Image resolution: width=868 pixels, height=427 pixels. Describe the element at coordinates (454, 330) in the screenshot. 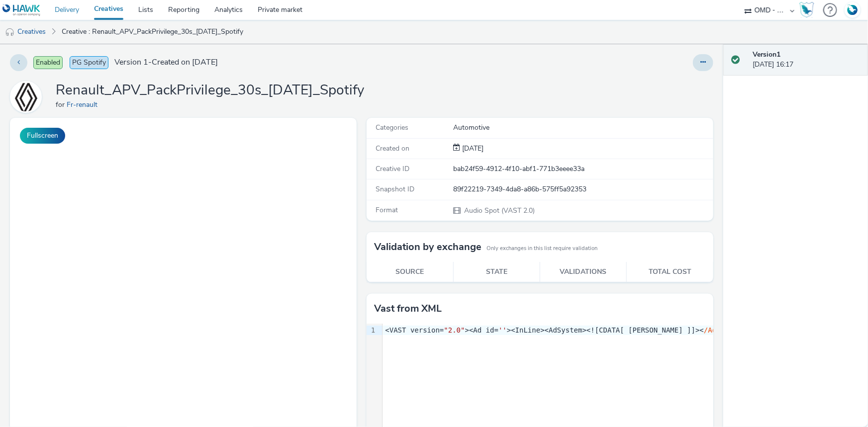

I see `span: "2.0"` at that location.